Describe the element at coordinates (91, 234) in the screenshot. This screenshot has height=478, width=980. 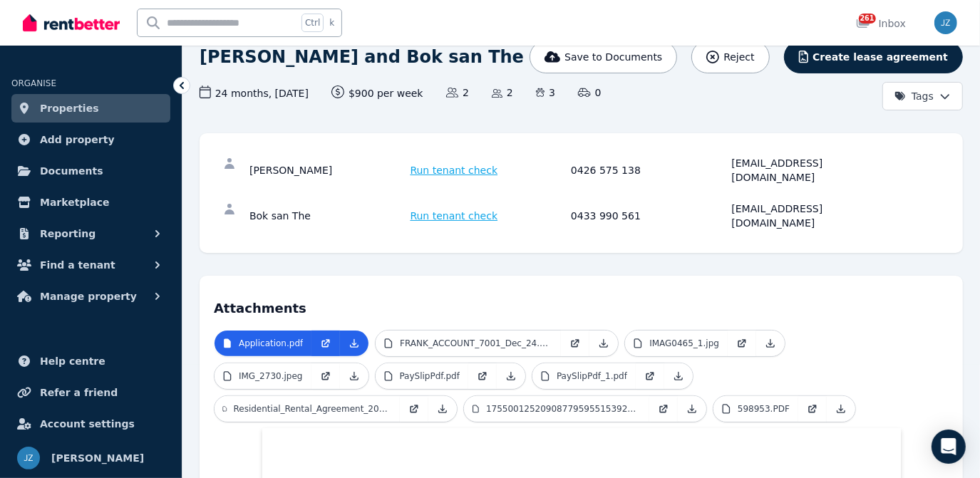
I see `button: Reporting` at that location.